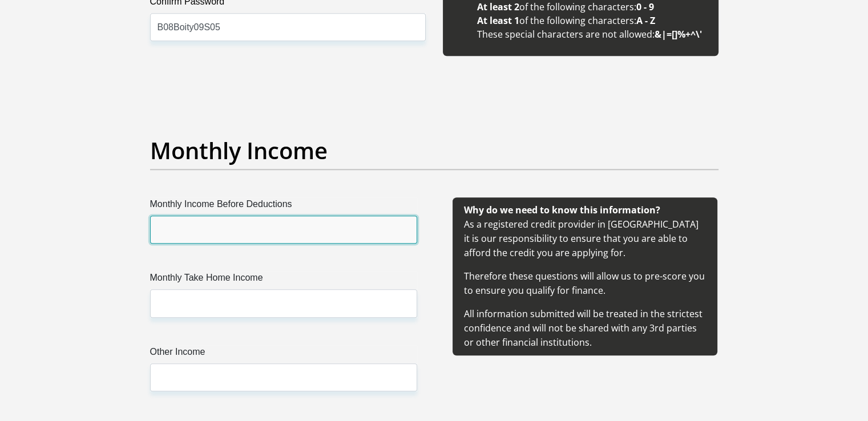 This screenshot has width=868, height=421. What do you see at coordinates (284, 303) in the screenshot?
I see `input: Monthly Take Home Income` at bounding box center [284, 303].